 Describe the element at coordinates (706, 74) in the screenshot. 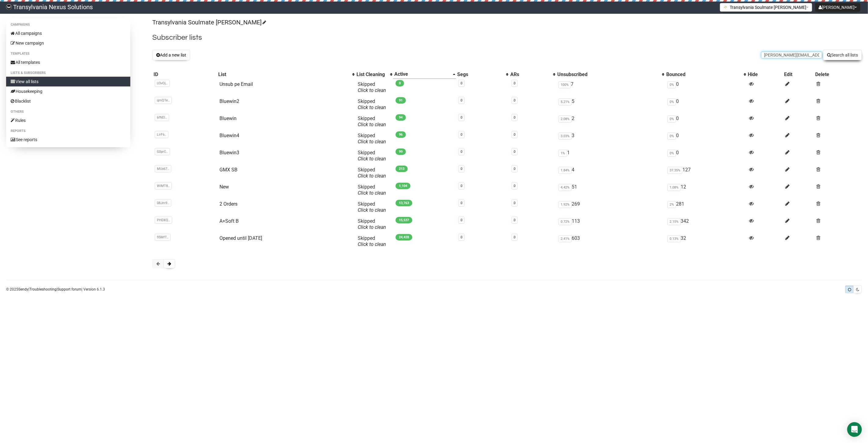

I see `th: Bounced: No sort applied, activate to apply an ascending sort` at that location.